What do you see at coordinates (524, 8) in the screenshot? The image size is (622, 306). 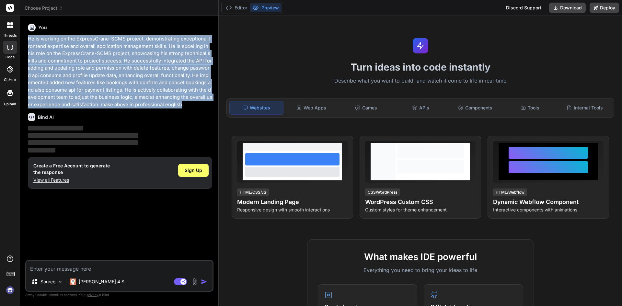 I see `div: Discord Support` at bounding box center [524, 8].